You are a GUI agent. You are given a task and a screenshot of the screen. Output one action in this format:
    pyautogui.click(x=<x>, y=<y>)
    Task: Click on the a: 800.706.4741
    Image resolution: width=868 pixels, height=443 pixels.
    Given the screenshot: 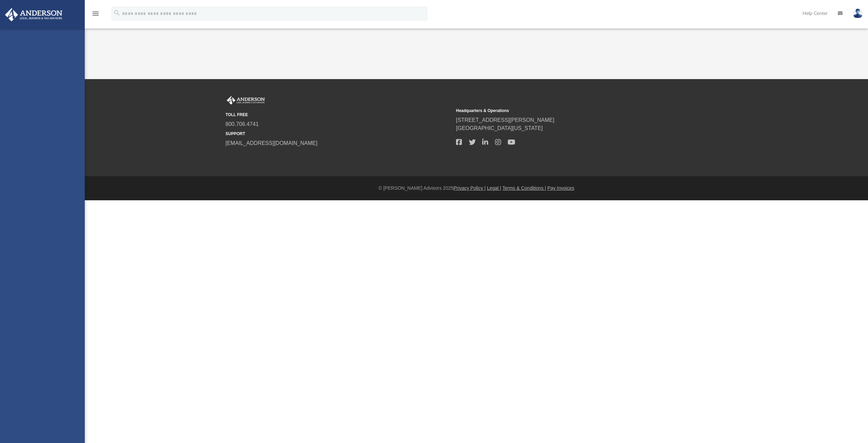 What is the action you would take?
    pyautogui.click(x=242, y=124)
    